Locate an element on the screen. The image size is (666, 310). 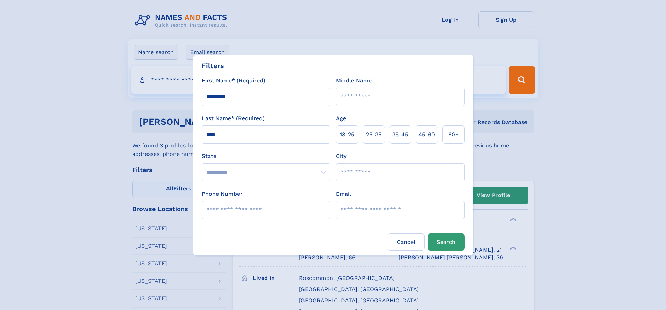
label: Last Name* (Required) is located at coordinates (233, 119).